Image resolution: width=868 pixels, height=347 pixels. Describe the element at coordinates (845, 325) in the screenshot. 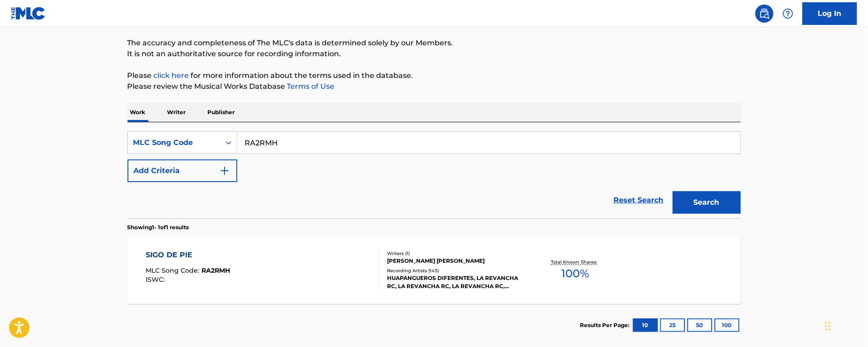

I see `div: Chat Widget` at that location.